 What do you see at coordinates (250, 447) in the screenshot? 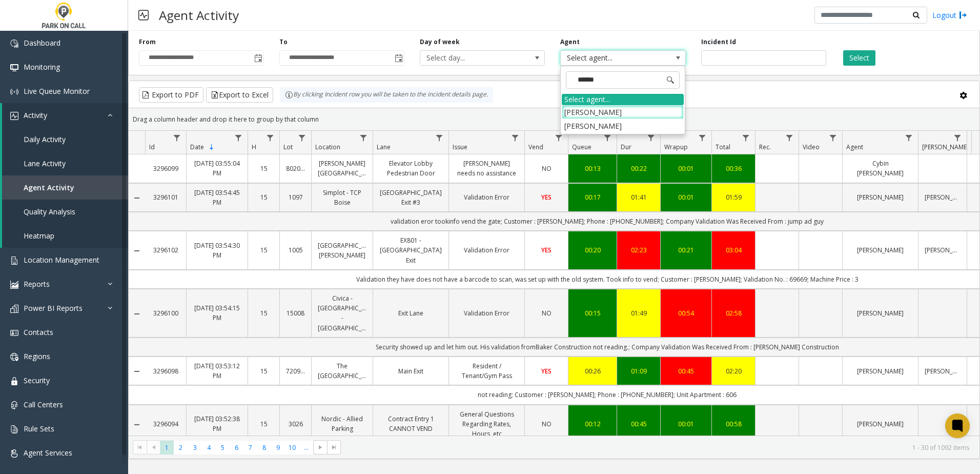
I see `span: Page 7` at bounding box center [250, 447].